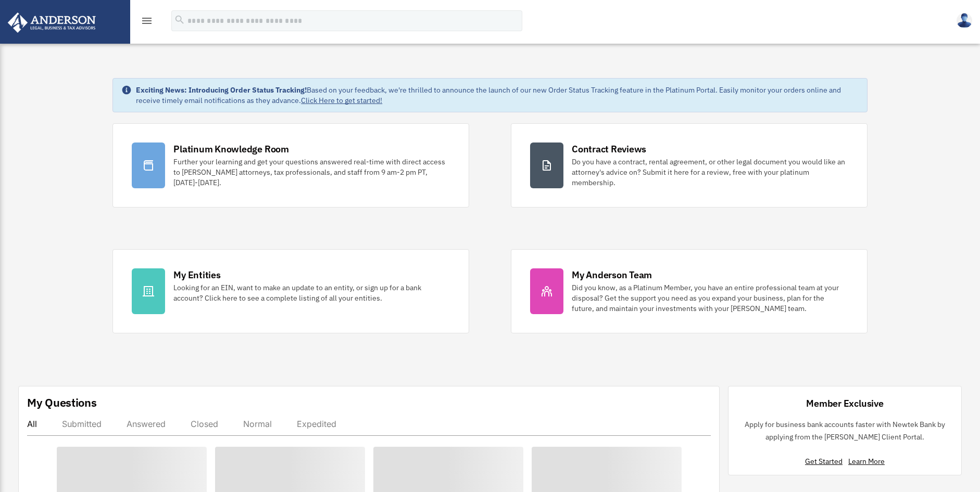 Image resolution: width=980 pixels, height=492 pixels. What do you see at coordinates (52, 23) in the screenshot?
I see `img: Anderson Advisors Platinum Portal` at bounding box center [52, 23].